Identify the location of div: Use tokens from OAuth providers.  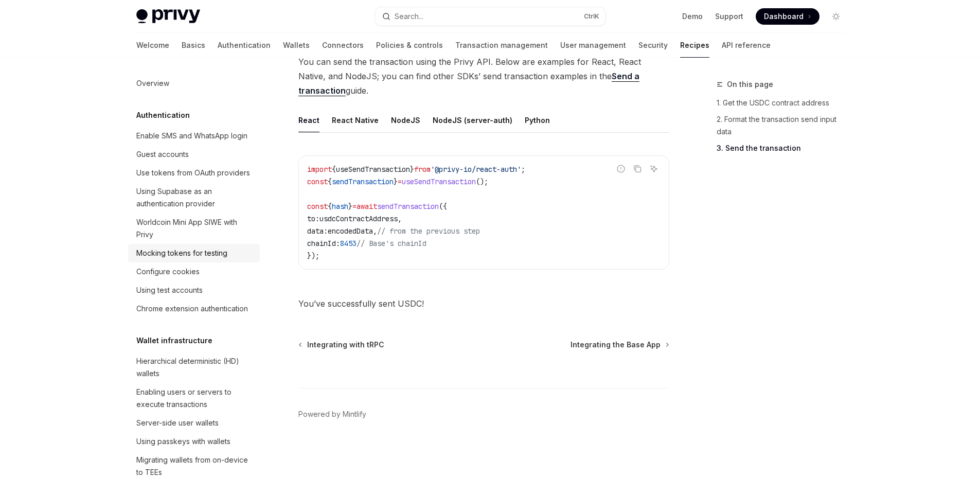
(193, 173).